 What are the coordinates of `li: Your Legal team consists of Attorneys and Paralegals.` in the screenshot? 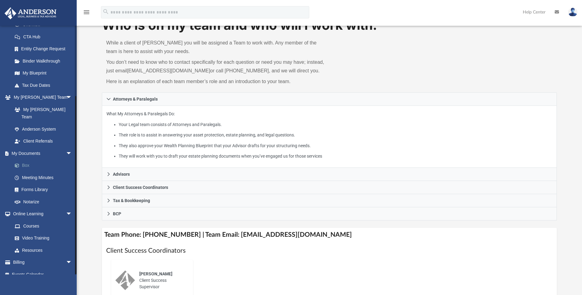 It's located at (335, 125).